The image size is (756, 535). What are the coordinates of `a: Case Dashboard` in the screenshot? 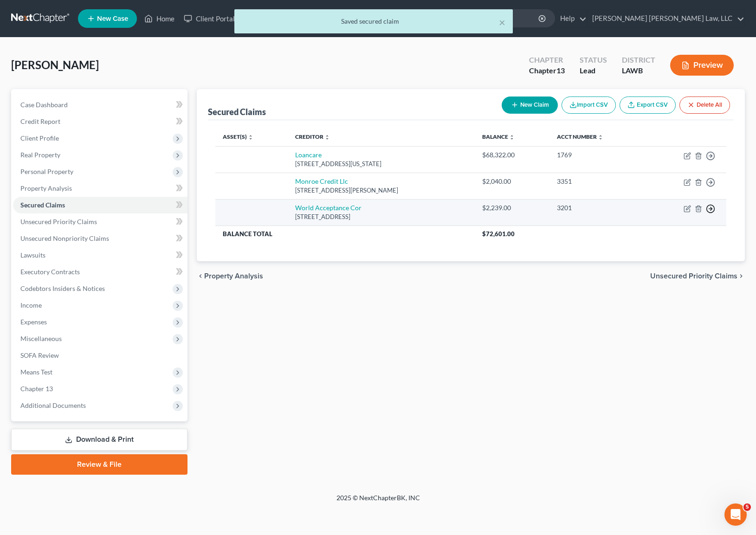 It's located at (101, 105).